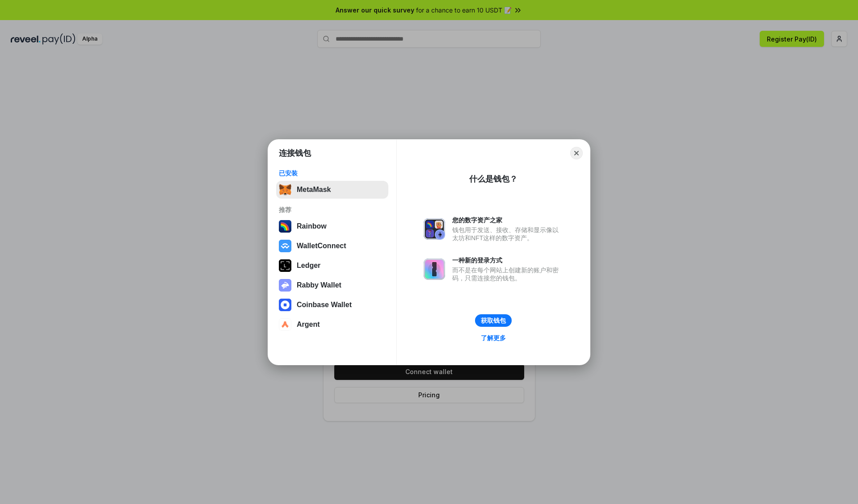 The image size is (858, 504). I want to click on button: Close, so click(576, 153).